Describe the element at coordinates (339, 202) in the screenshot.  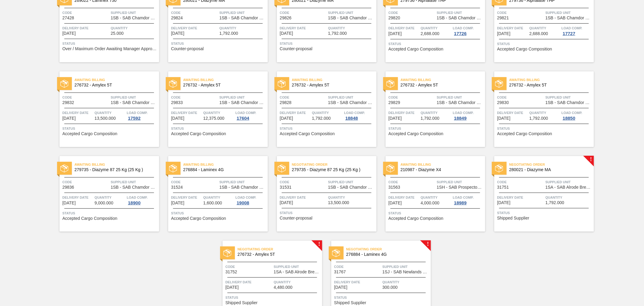
I see `span: 13,500.000` at that location.